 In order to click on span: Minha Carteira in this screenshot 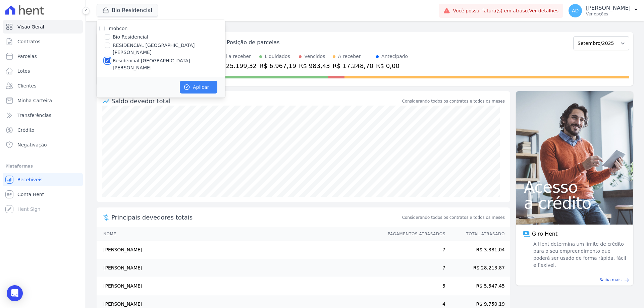, I will do `click(34, 100)`.